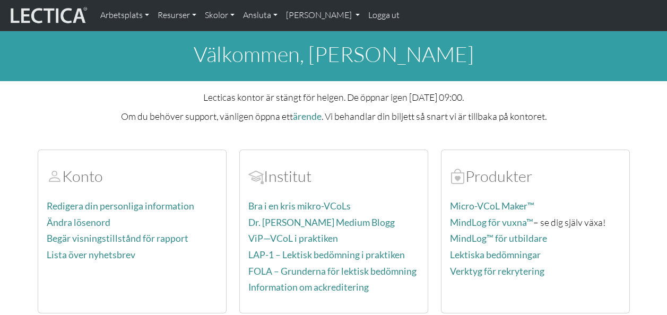  I want to click on a: ärende, so click(307, 116).